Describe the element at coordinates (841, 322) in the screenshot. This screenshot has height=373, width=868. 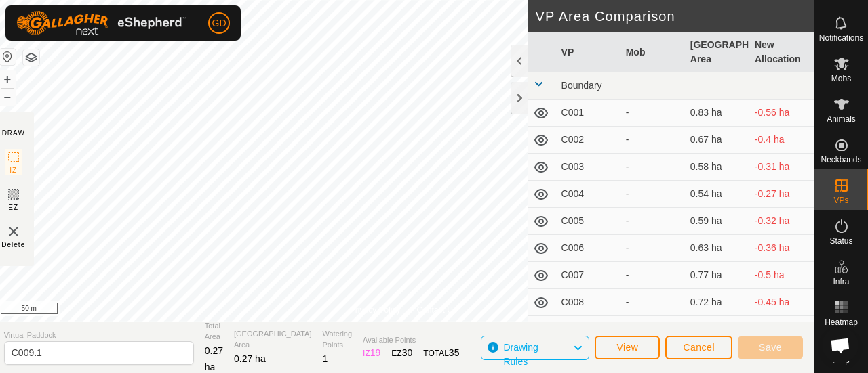
I see `span: Heatmap` at that location.